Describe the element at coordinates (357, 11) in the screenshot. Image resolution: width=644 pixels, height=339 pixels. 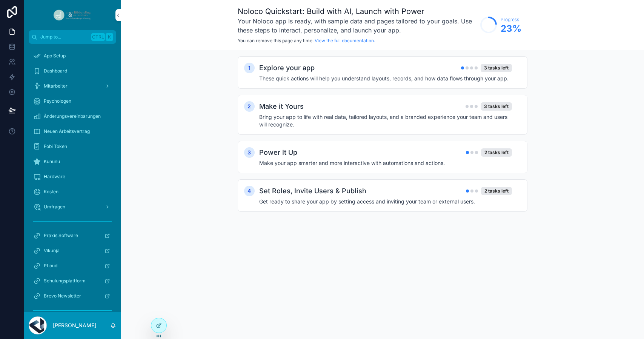
I see `h1: Noloco Quickstart: Build with AI, Launch with Power` at that location.